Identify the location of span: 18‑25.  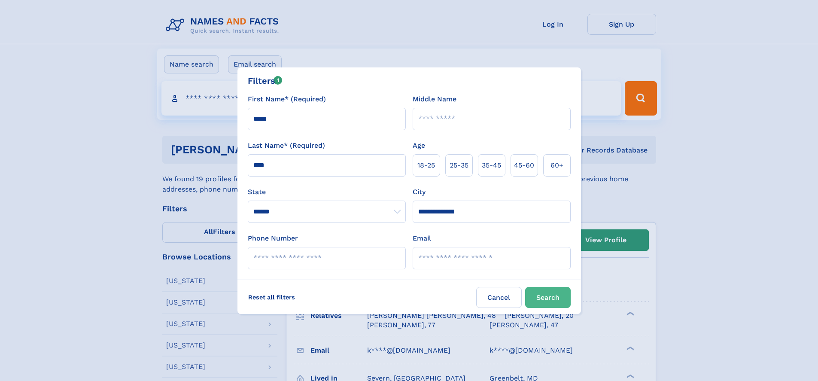
(426, 165).